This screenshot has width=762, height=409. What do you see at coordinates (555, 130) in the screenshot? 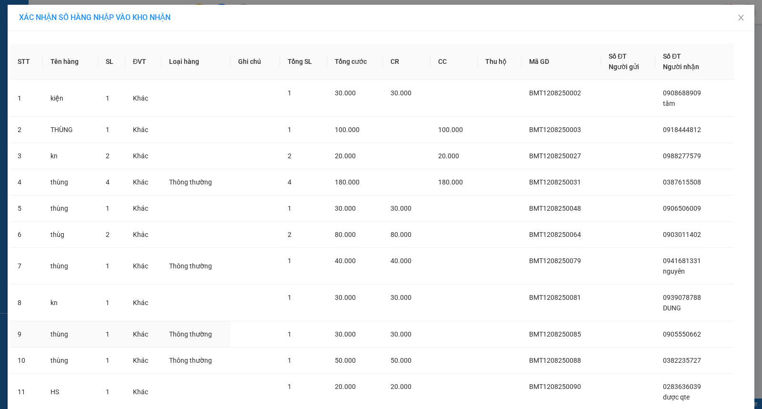
I see `span: BMT1208250003` at bounding box center [555, 130].